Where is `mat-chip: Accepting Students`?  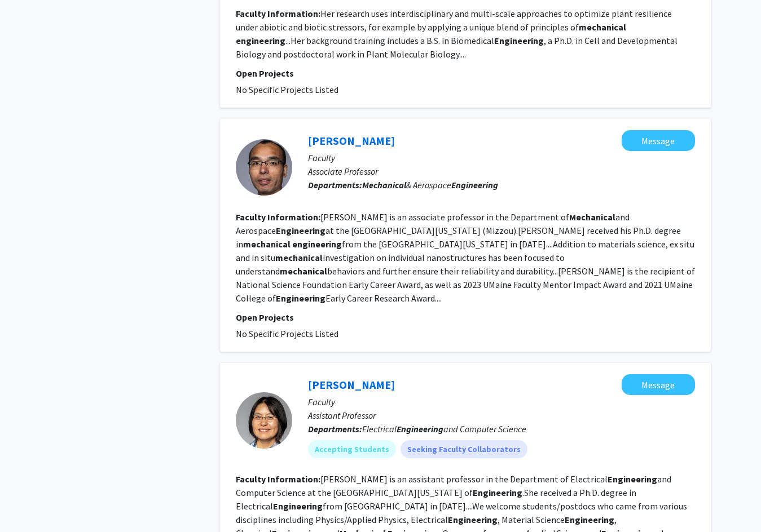
mat-chip: Accepting Students is located at coordinates (352, 450).